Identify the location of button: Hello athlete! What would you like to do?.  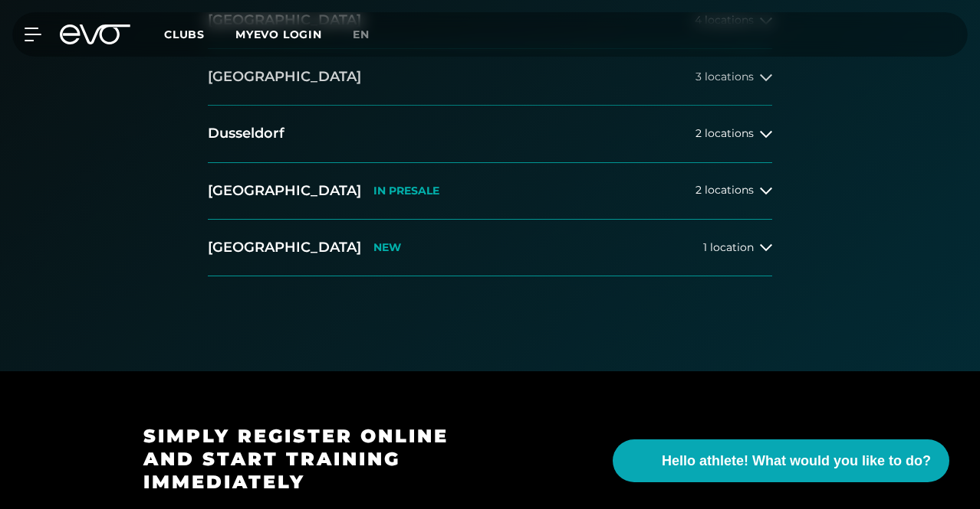
(781, 461).